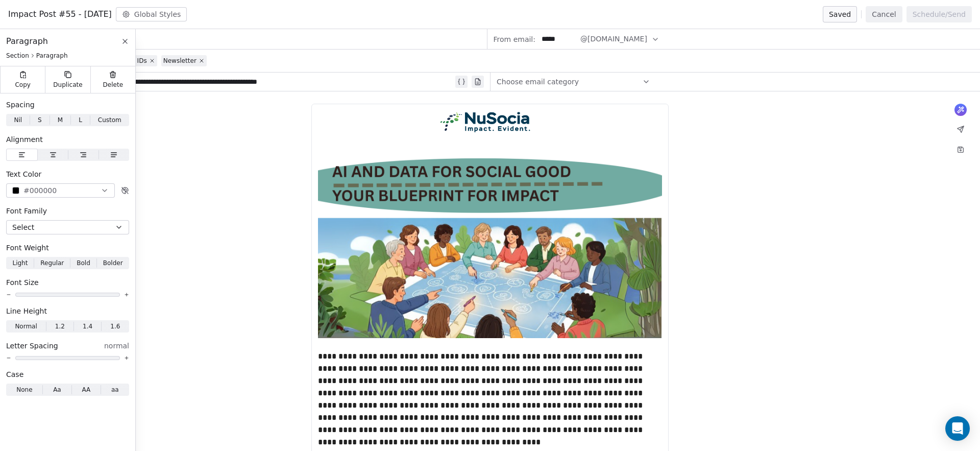 The height and width of the screenshot is (451, 980). I want to click on span: Font Family, so click(27, 211).